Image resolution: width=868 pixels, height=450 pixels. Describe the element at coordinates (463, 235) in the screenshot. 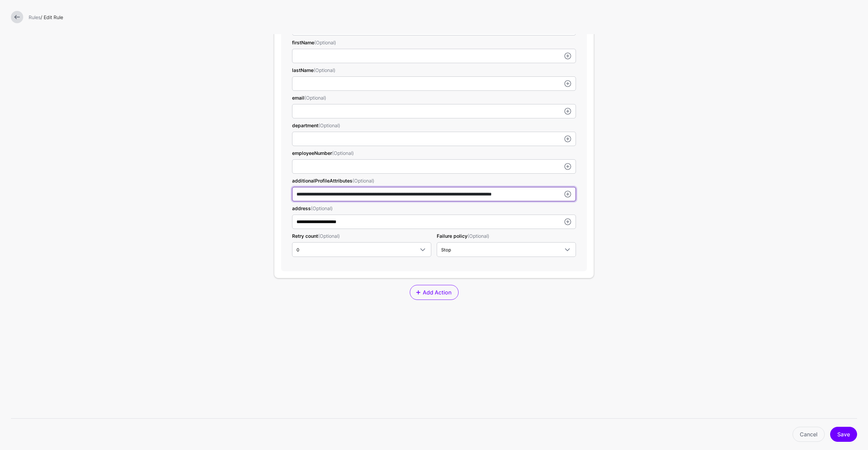

I see `label: Failure policy` at that location.